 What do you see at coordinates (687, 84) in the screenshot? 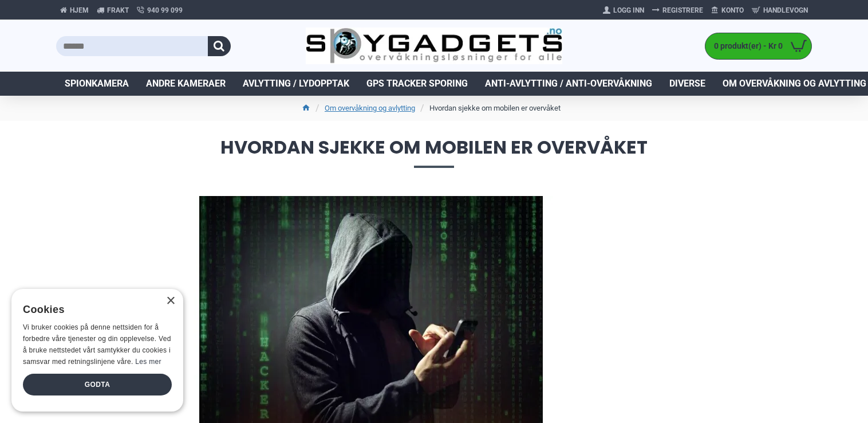
I see `span: Diverse` at bounding box center [687, 84].